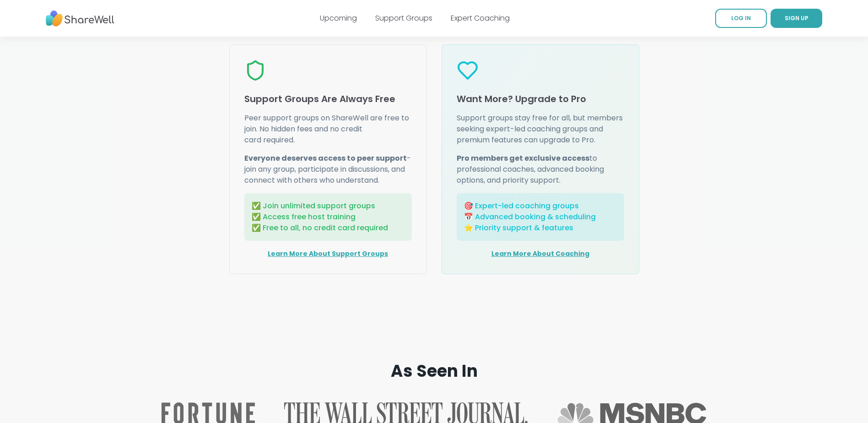 This screenshot has width=868, height=423. What do you see at coordinates (797, 18) in the screenshot?
I see `span: SIGN UP` at bounding box center [797, 18].